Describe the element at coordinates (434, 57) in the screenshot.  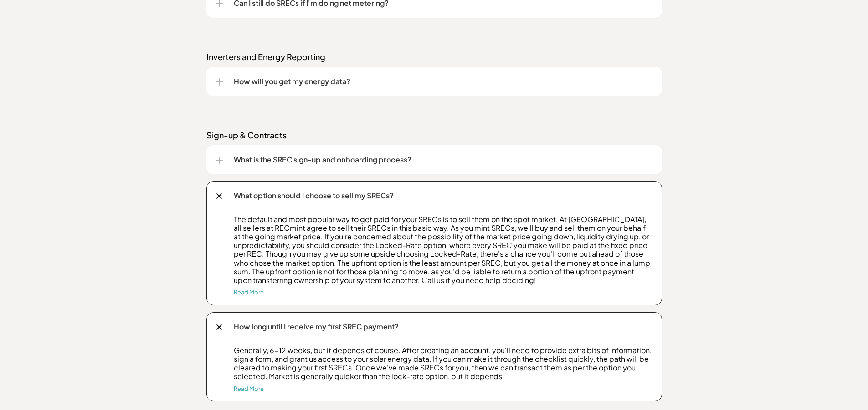
I see `p: Inverters and Energy Reporting` at that location.